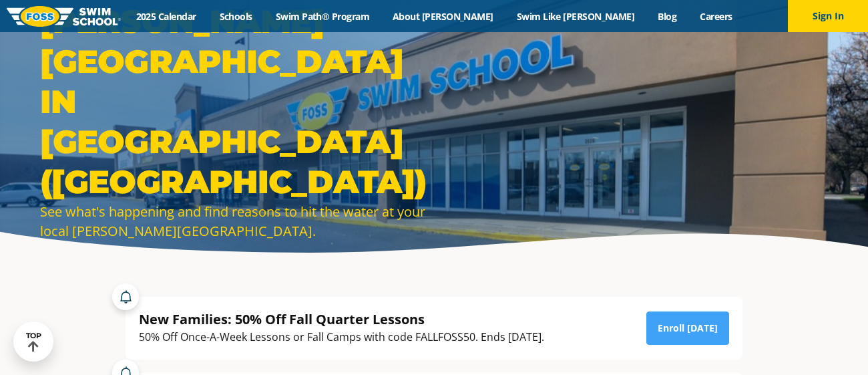 This screenshot has height=375, width=868. I want to click on img: FOSS Swim School Logo, so click(63, 16).